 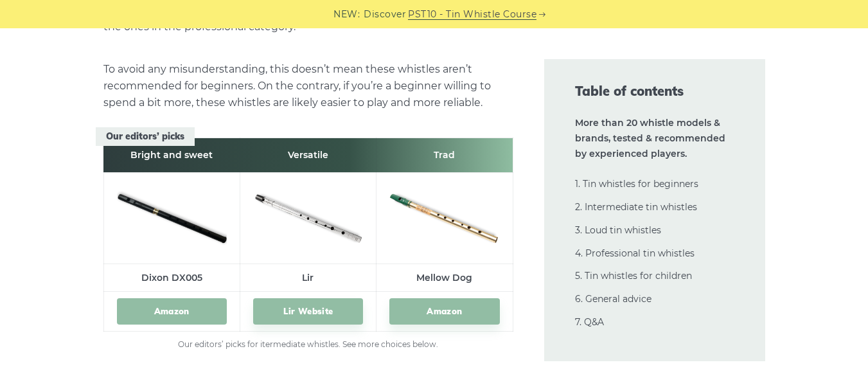 What do you see at coordinates (635, 253) in the screenshot?
I see `a: 4. Professional tin whistles` at bounding box center [635, 253].